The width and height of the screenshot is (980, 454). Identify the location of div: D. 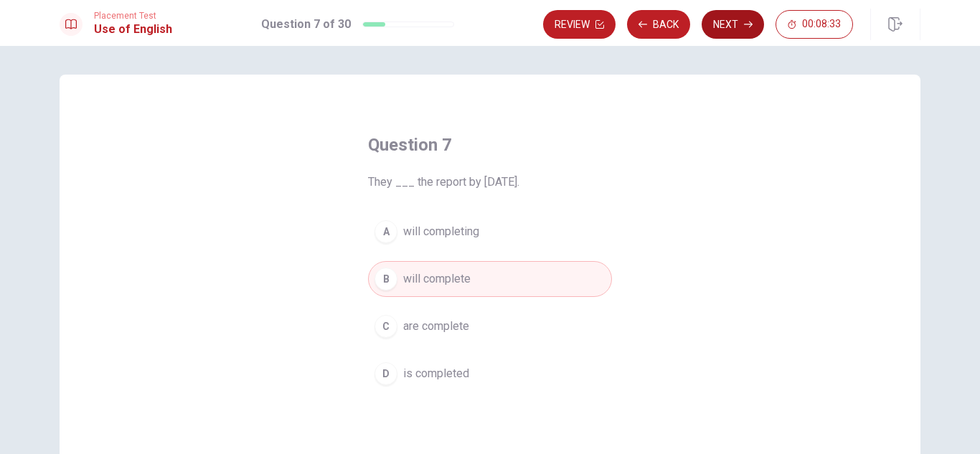
(386, 374).